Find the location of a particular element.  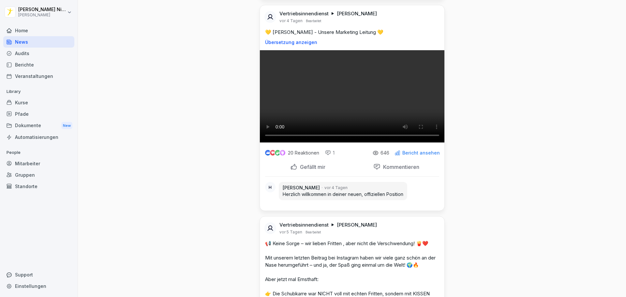

img: like is located at coordinates (268, 153).